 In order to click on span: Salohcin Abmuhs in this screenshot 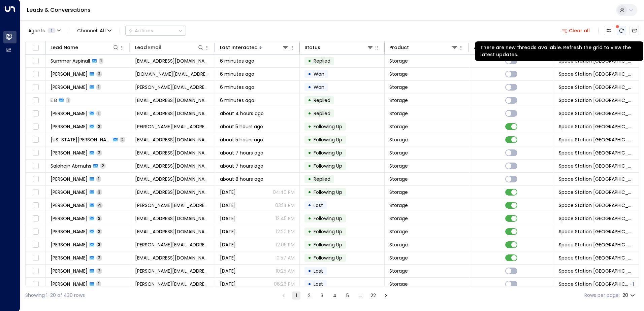, I will do `click(71, 166)`.